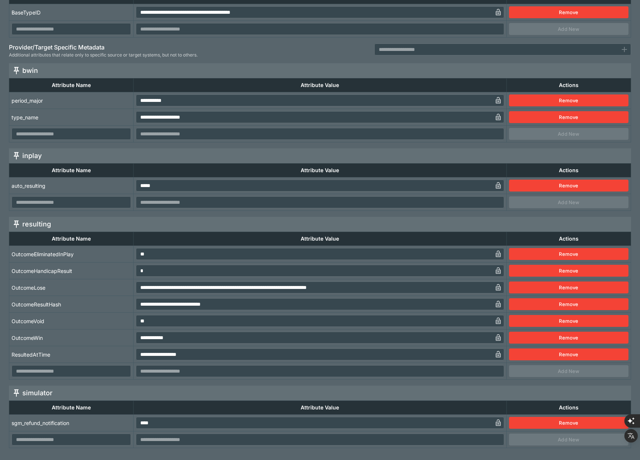 This screenshot has height=460, width=640. Describe the element at coordinates (71, 304) in the screenshot. I see `td: OutcomeResultHash` at that location.